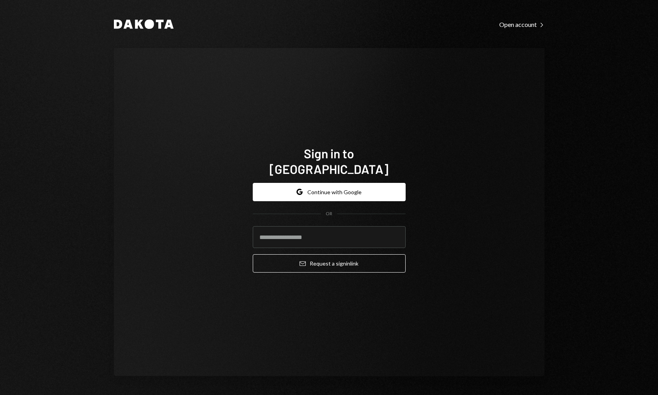 This screenshot has height=395, width=658. What do you see at coordinates (329, 263) in the screenshot?
I see `button: Request a signinlink` at bounding box center [329, 263].